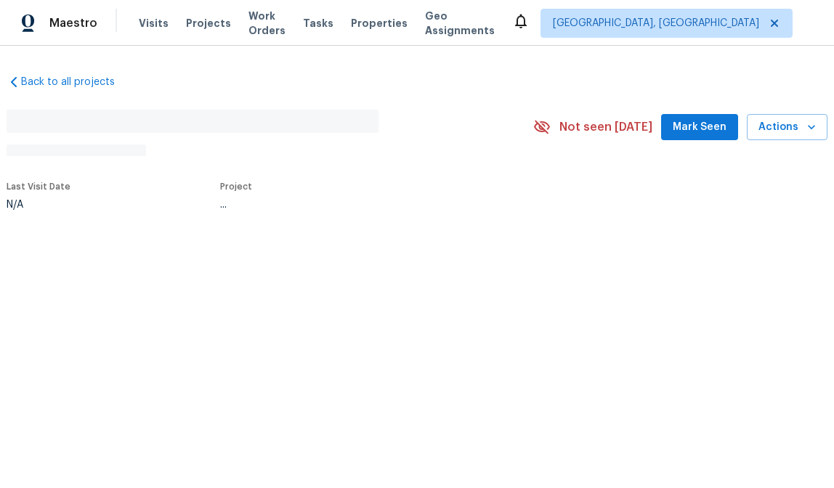 Image resolution: width=834 pixels, height=488 pixels. Describe the element at coordinates (76, 82) in the screenshot. I see `a: Back to all projects` at that location.